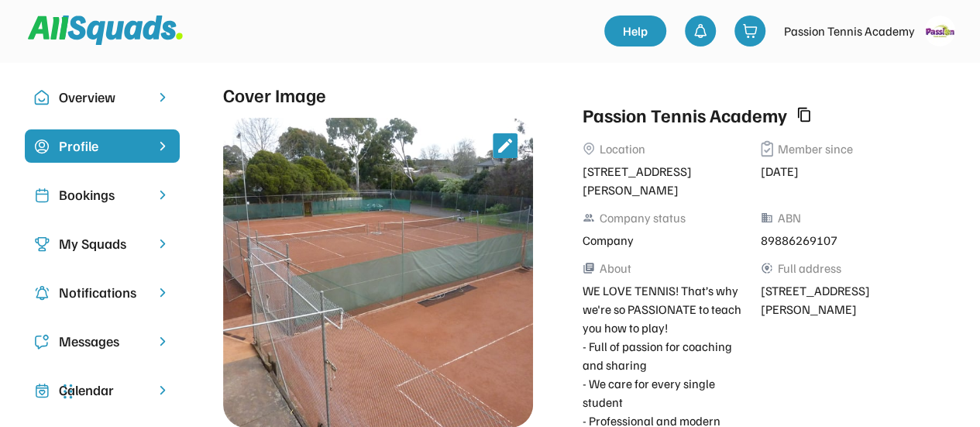  Describe the element at coordinates (42, 97) in the screenshot. I see `img: Icon%20copy%2010.svg` at that location.